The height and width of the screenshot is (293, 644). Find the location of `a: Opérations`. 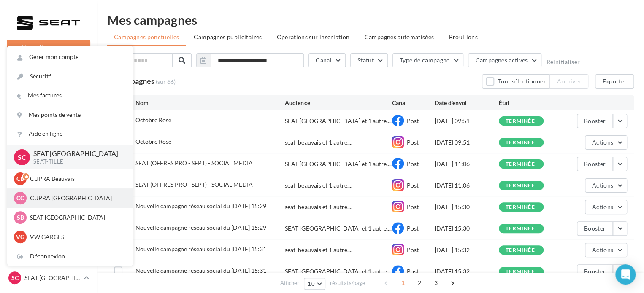

a: Opérations is located at coordinates (48, 93).